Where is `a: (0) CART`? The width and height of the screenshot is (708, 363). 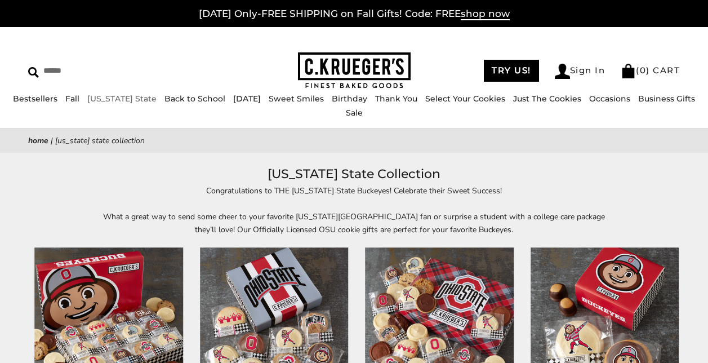
a: (0) CART is located at coordinates (650, 70).